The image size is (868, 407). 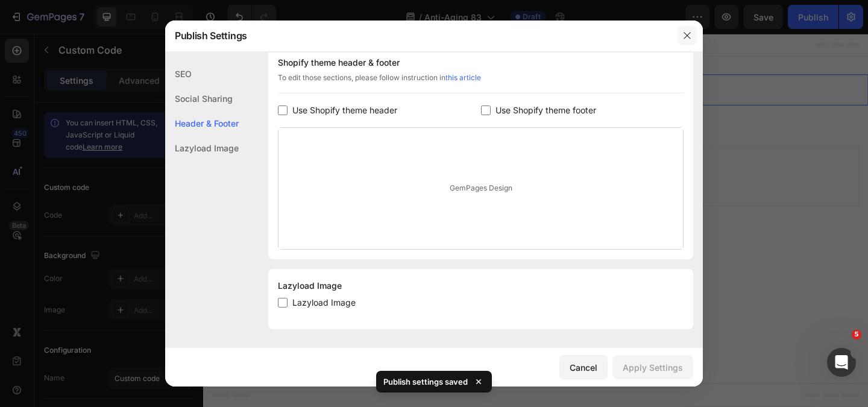 What do you see at coordinates (324, 303) in the screenshot?
I see `span: Lazyload Image` at bounding box center [324, 303].